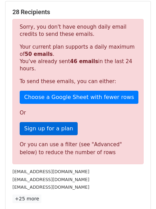  Describe the element at coordinates (78, 12) in the screenshot. I see `h5: 28 Recipients` at that location.